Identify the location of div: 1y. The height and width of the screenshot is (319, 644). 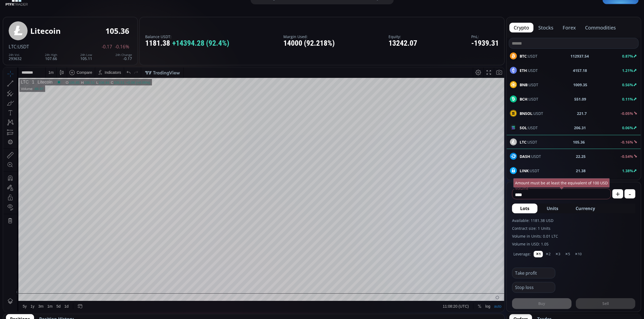
(29, 239).